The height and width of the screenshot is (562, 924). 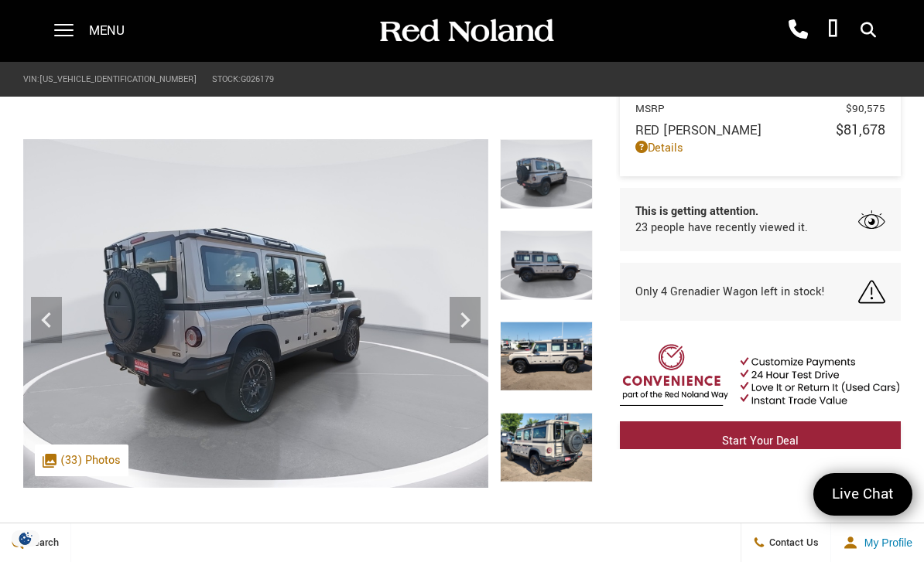 What do you see at coordinates (47, 320) in the screenshot?
I see `div: Previous` at bounding box center [47, 320].